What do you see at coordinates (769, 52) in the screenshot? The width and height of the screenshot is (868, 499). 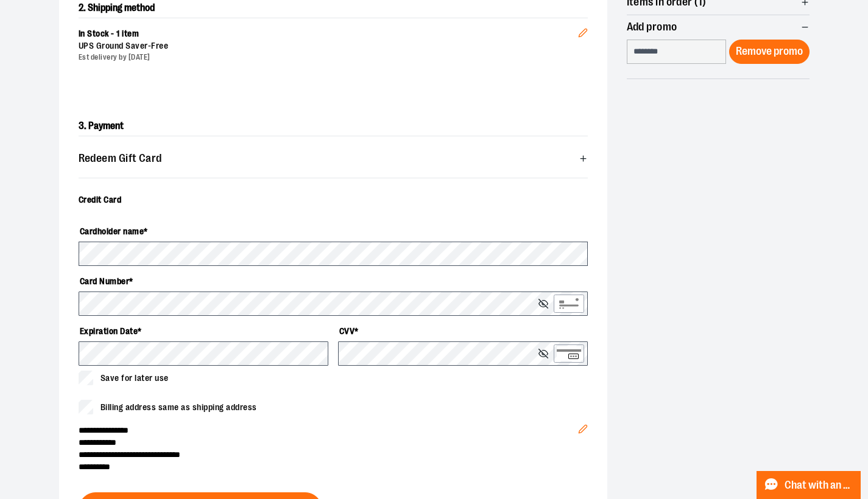 I see `button: Remove promo` at bounding box center [769, 52].